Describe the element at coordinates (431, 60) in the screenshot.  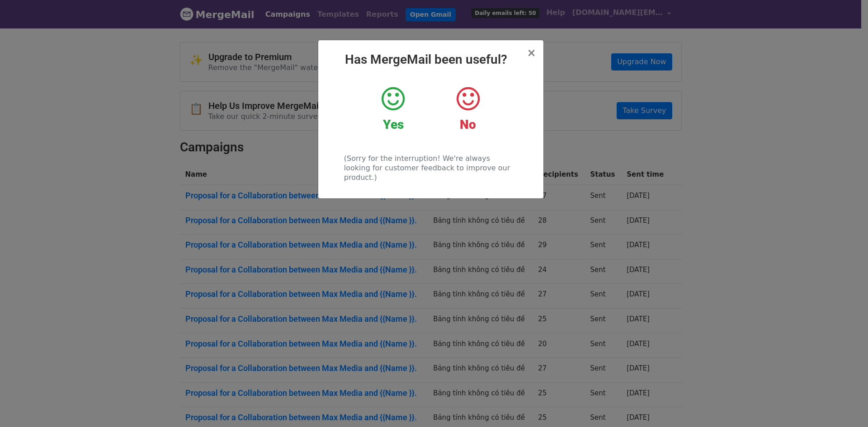
I see `h2: Has MergeMail been useful?` at that location.